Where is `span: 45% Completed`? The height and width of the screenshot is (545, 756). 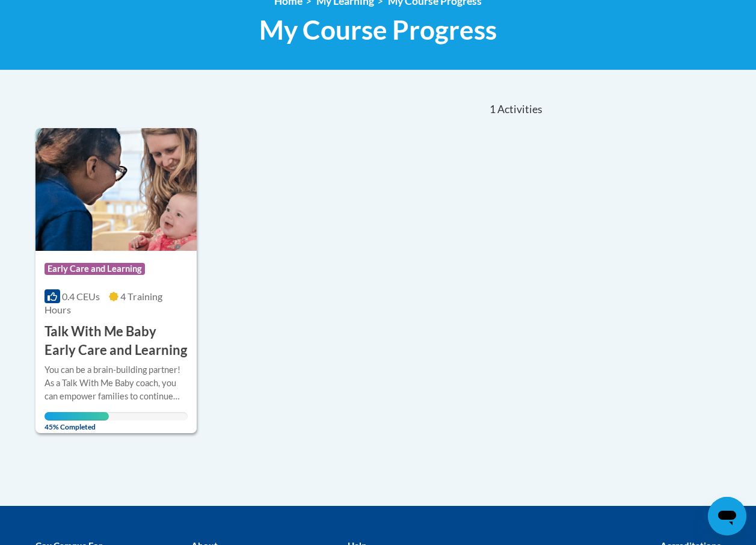 span: 45% Completed is located at coordinates (76, 422).